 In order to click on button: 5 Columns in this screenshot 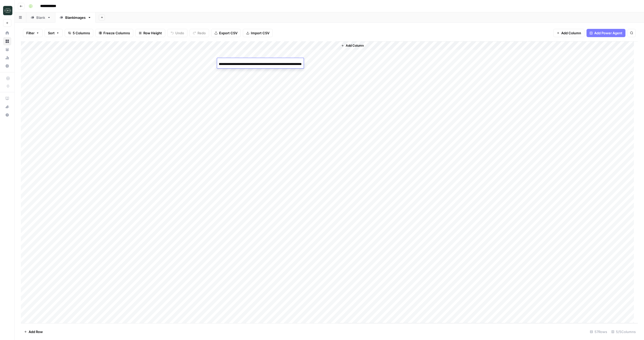, I will do `click(79, 33)`.